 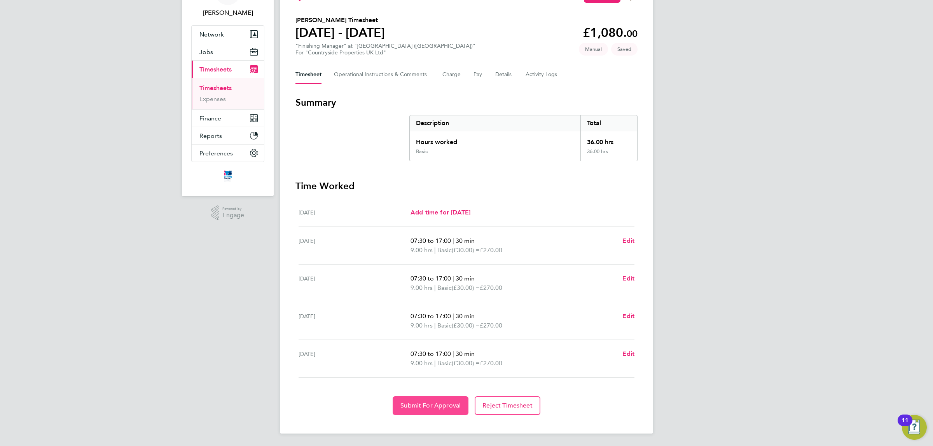 I want to click on div: Basic, so click(x=422, y=152).